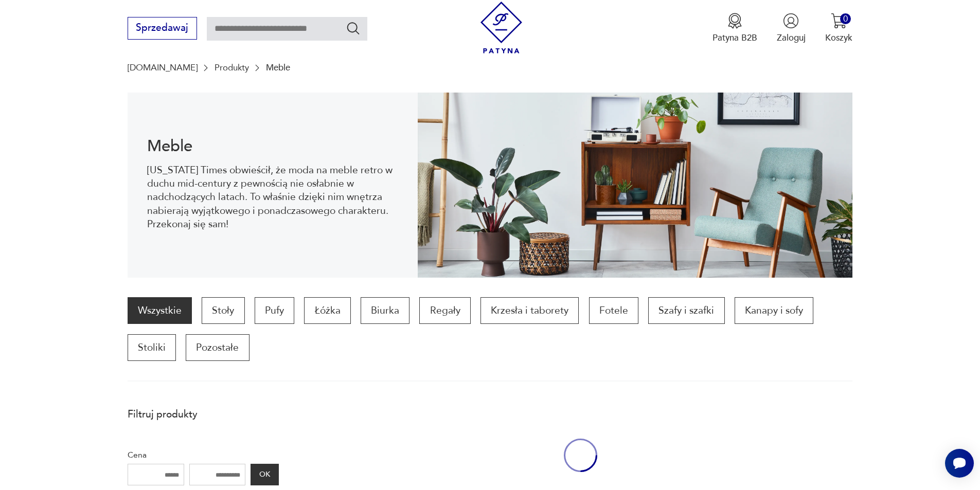 Image resolution: width=980 pixels, height=490 pixels. Describe the element at coordinates (792, 38) in the screenshot. I see `p: Zaloguj` at that location.